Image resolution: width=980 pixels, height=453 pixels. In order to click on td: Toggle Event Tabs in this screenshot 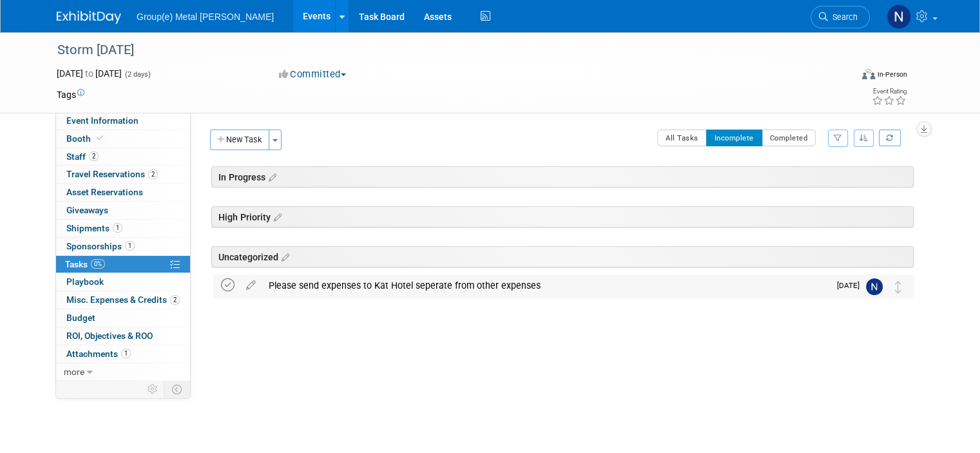, I will do `click(177, 389)`.